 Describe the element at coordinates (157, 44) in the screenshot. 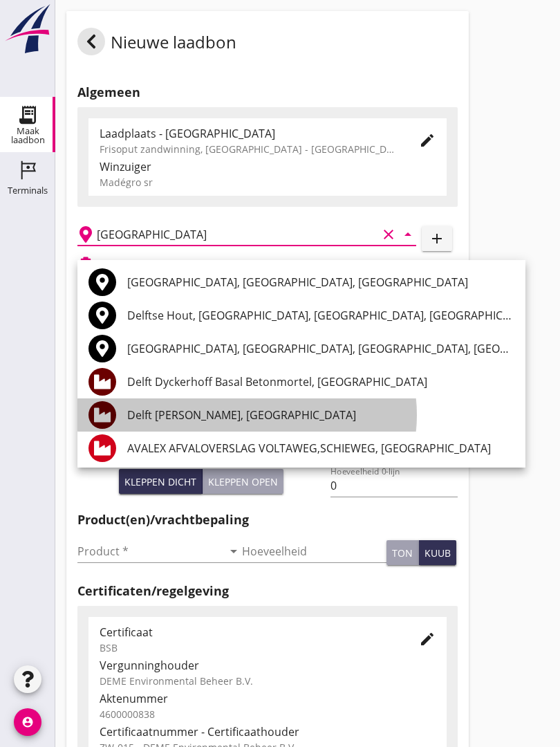

I see `div: Nieuwe laadbon` at that location.